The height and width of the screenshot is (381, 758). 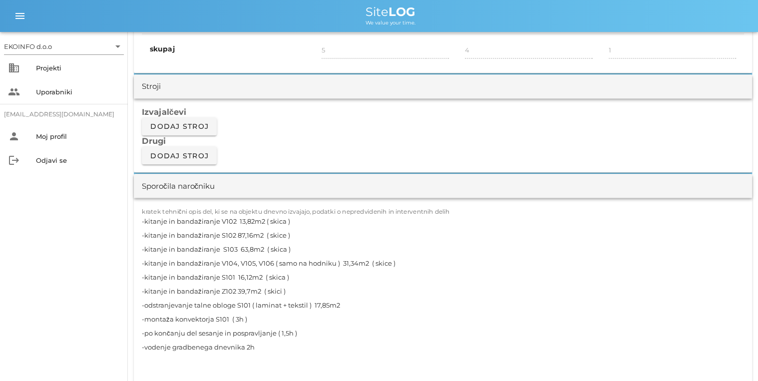 What do you see at coordinates (295, 211) in the screenshot?
I see `label: kratek tehnični opis del, ki se na objektu dnevno izvajajo, podatki o nepredvidenih in interventn...` at bounding box center [295, 211].